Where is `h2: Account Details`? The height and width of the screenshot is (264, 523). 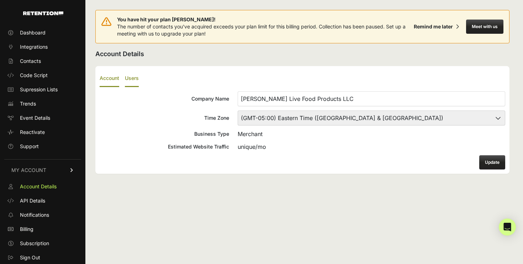 h2: Account Details is located at coordinates (302, 54).